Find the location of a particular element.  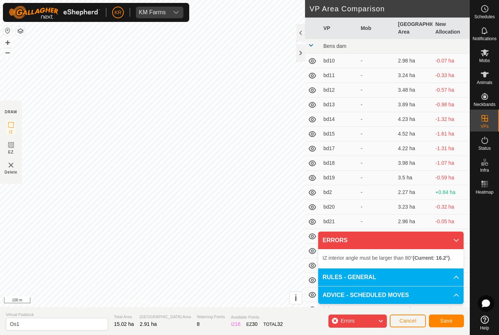

span: 2.91 ha is located at coordinates (148, 324).